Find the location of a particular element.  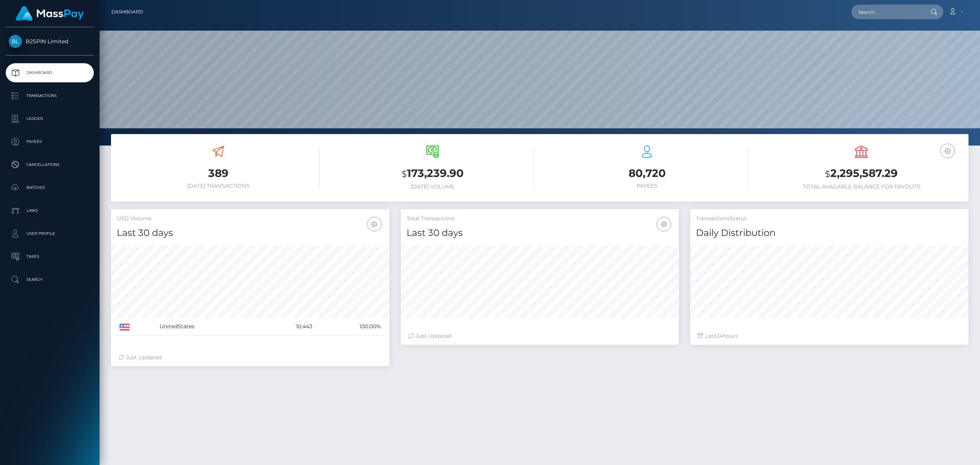

a: Batches is located at coordinates (50, 188).